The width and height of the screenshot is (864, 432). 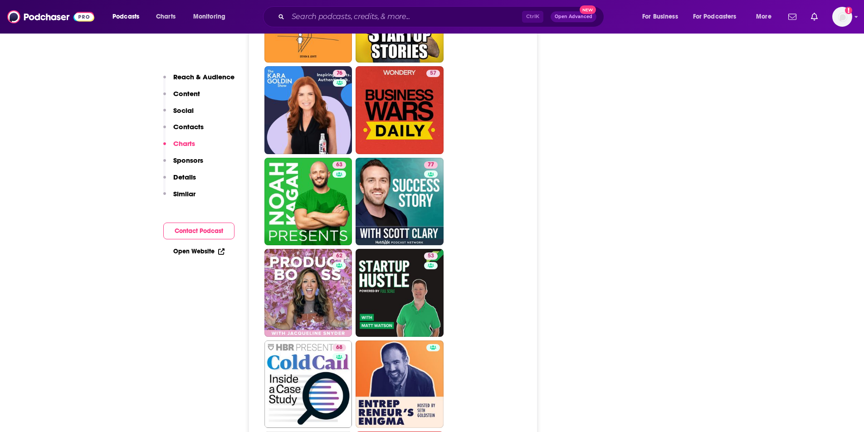 I want to click on p: Similar, so click(x=184, y=194).